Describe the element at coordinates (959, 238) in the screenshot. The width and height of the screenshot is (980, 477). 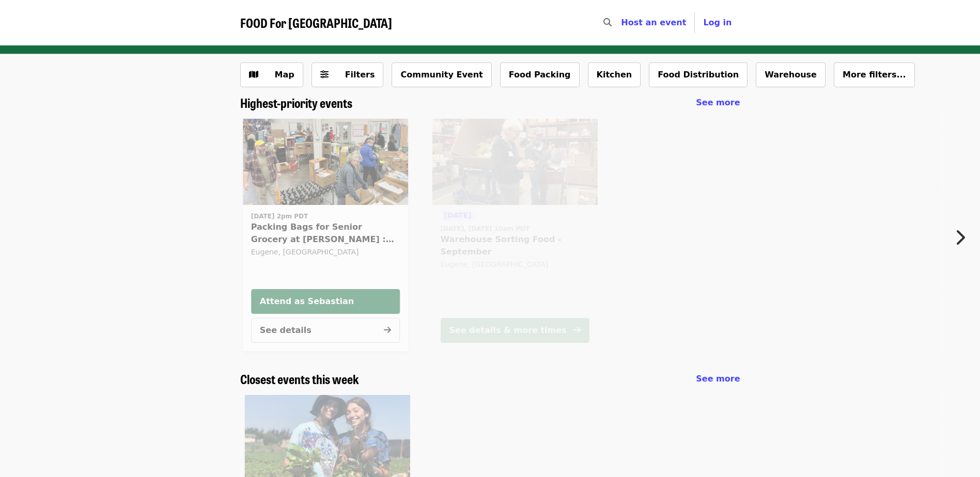
I see `i: chevron-right icon` at that location.